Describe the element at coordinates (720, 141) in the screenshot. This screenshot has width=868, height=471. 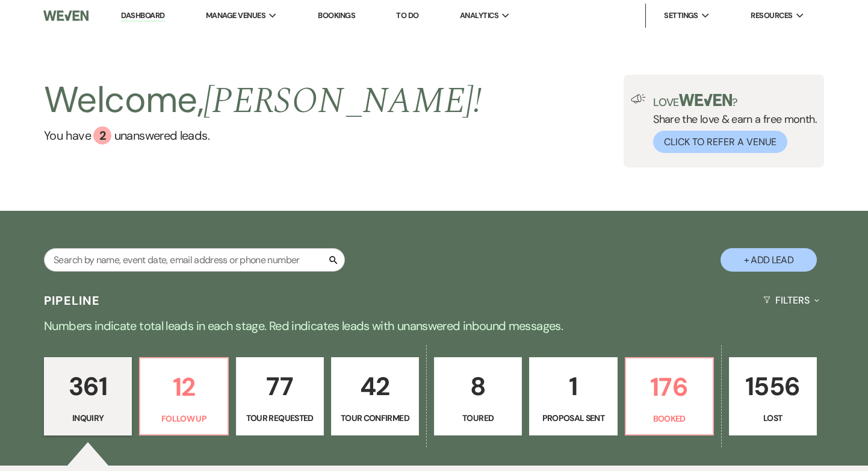
I see `button: Click to Refer a Venue` at that location.